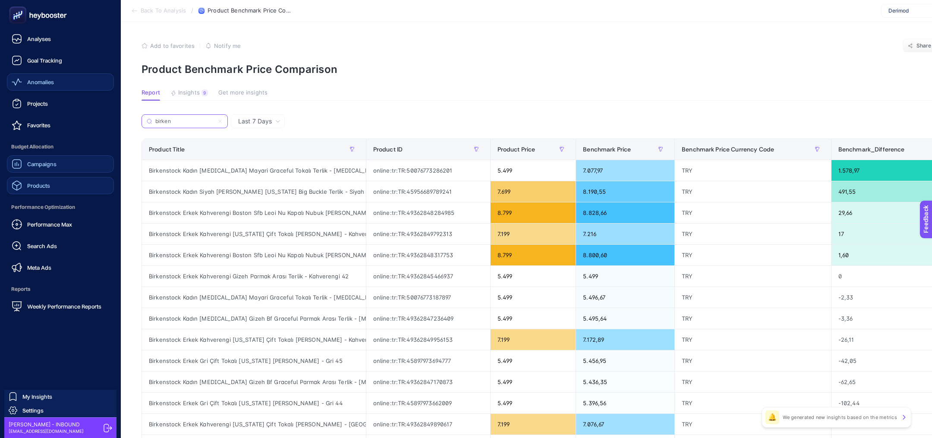 Image resolution: width=932 pixels, height=438 pixels. What do you see at coordinates (428, 234) in the screenshot?
I see `div: online:tr:TR:49362849792313` at bounding box center [428, 234].